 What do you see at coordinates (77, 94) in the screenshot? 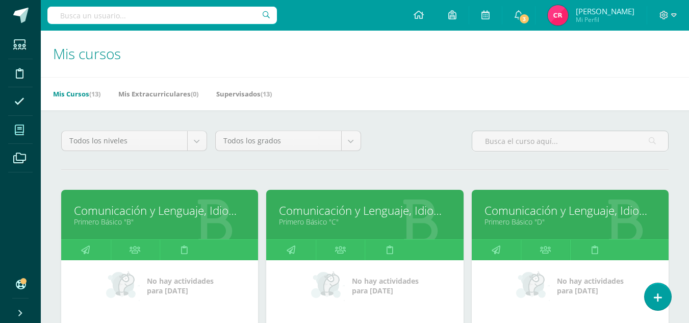
I see `a: Mis Cursos(13)` at bounding box center [77, 94].